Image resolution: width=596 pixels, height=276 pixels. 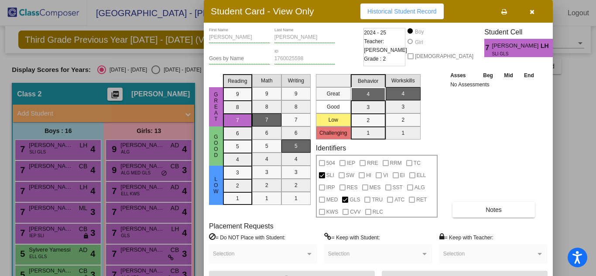 What do you see at coordinates (331, 163) in the screenshot?
I see `span: 504` at bounding box center [331, 163].